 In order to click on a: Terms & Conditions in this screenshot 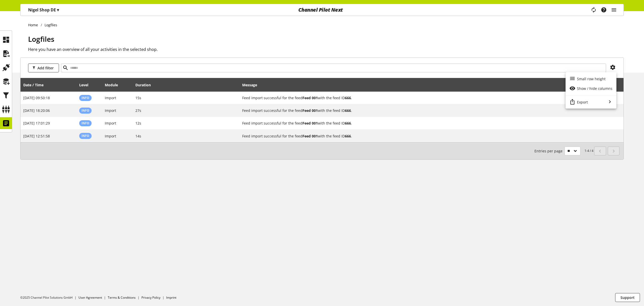, I will do `click(121, 297)`.